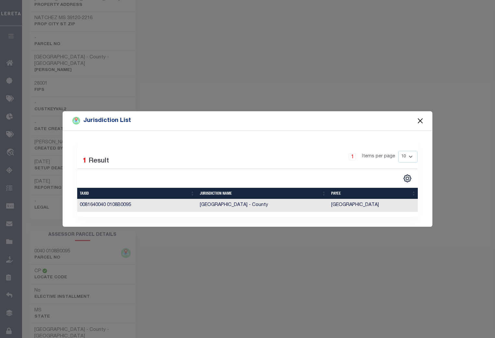 This screenshot has height=338, width=495. I want to click on span: Items per page, so click(379, 157).